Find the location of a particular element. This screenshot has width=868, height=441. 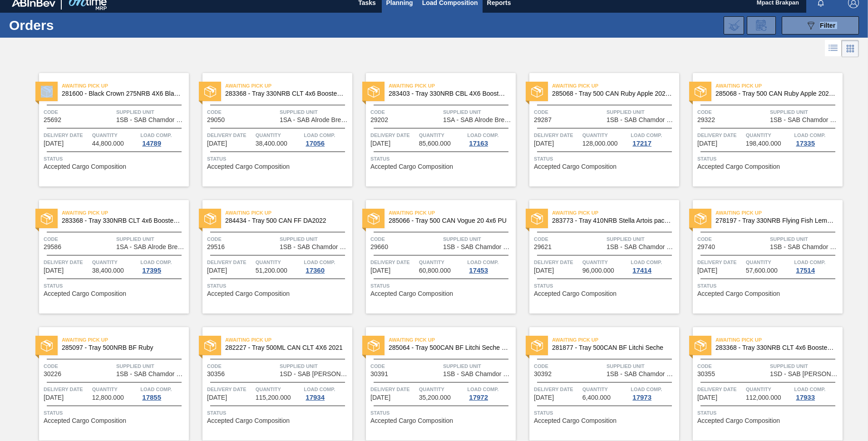

span: 29202 is located at coordinates (379, 120).